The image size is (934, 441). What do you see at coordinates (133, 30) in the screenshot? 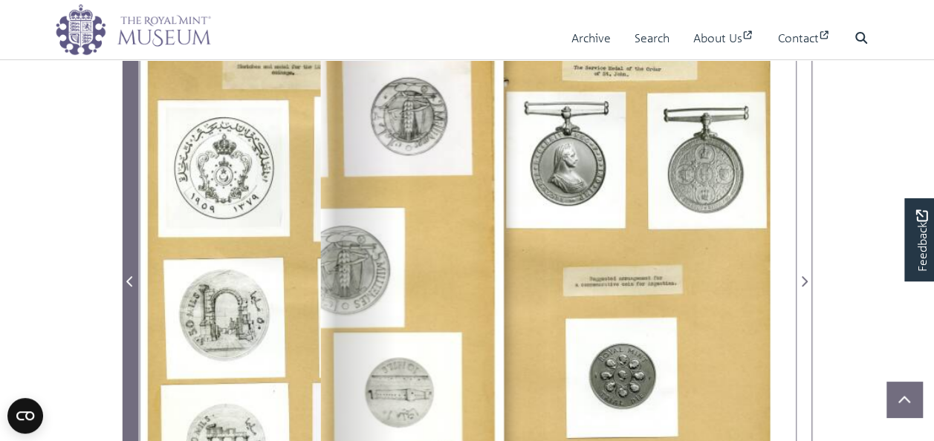
I see `img: logo_wide.png` at bounding box center [133, 30].